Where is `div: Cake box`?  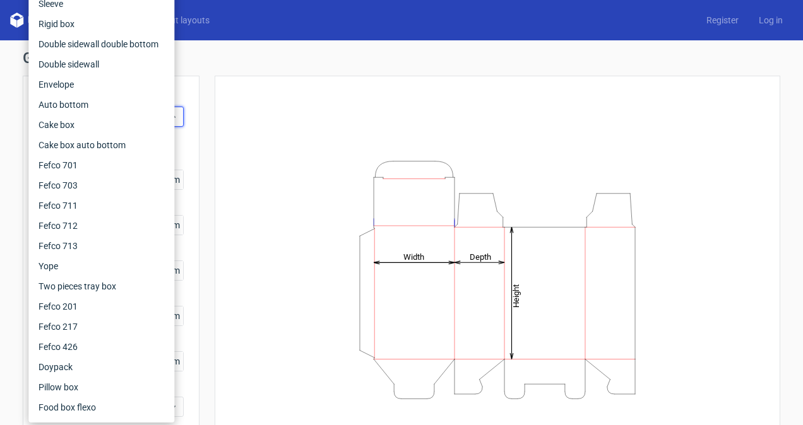
div: Cake box is located at coordinates (101, 125).